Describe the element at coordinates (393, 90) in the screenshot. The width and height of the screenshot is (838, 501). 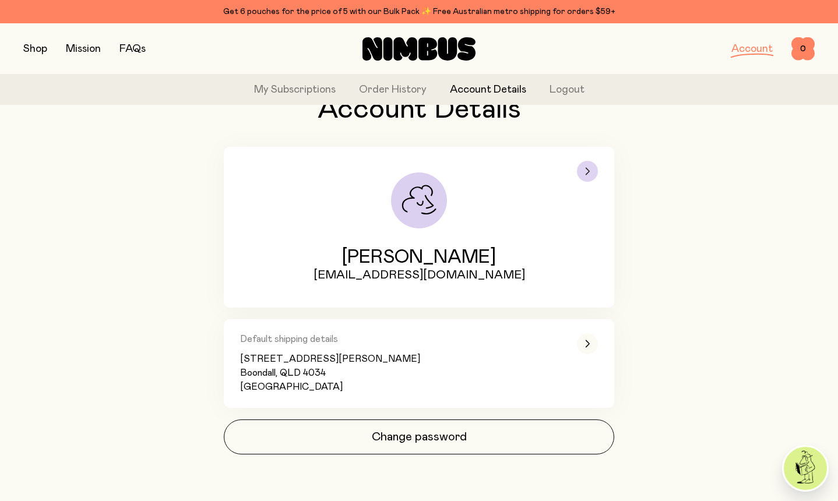
I see `a: Order History` at that location.